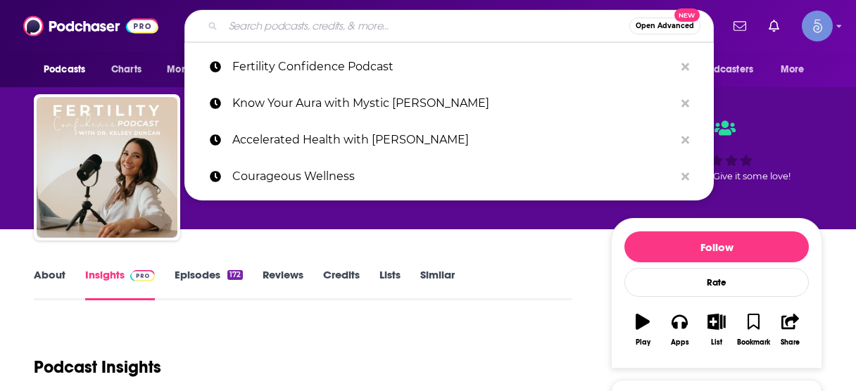  What do you see at coordinates (716, 151) in the screenshot?
I see `div: Good podcast? Give it some love!` at bounding box center [716, 151].